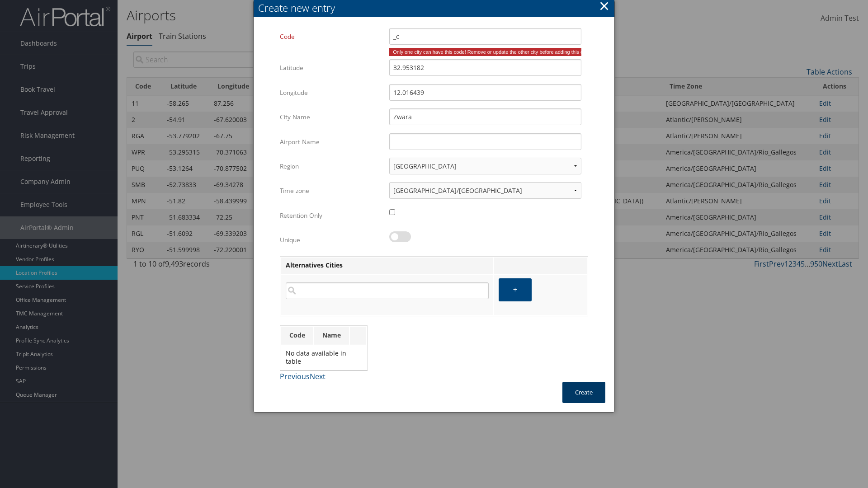  I want to click on label: Latitude, so click(331, 68).